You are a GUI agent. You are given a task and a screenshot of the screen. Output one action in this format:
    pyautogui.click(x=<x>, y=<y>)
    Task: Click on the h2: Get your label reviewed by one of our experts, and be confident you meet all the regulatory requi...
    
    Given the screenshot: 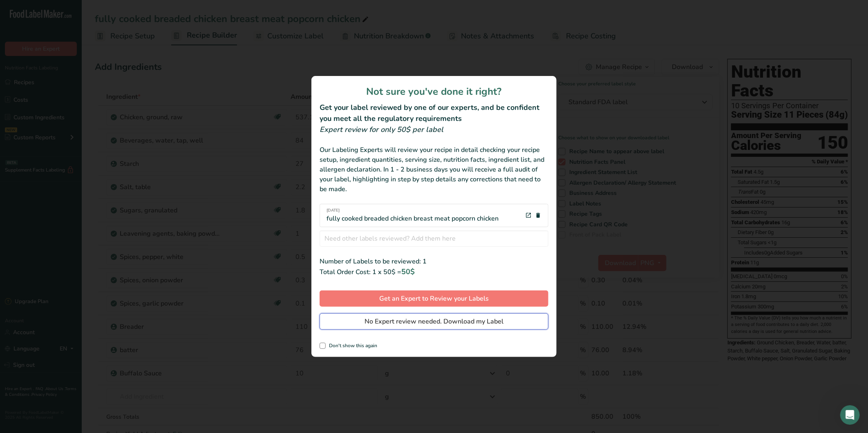 What is the action you would take?
    pyautogui.click(x=434, y=114)
    